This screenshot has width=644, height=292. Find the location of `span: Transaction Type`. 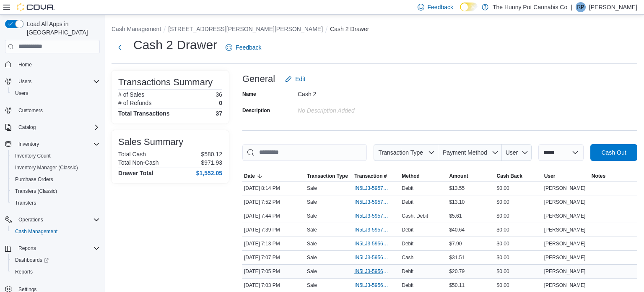

span: Transaction Type is located at coordinates (328, 176).